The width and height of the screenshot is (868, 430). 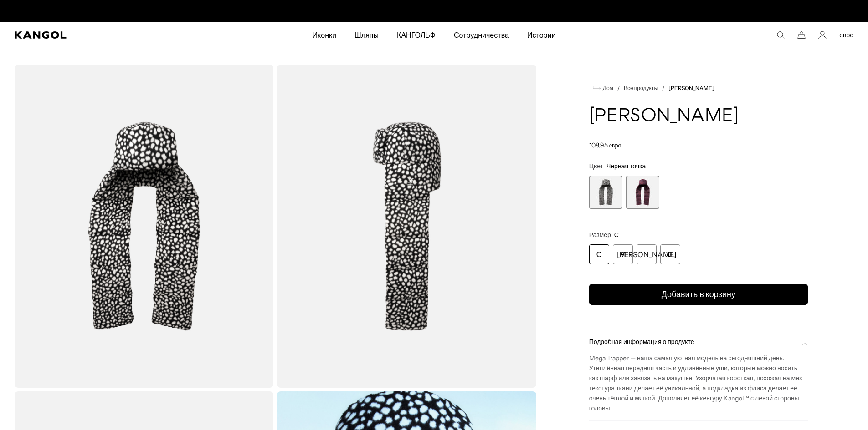 What do you see at coordinates (367, 35) in the screenshot?
I see `a: Шляпы` at bounding box center [367, 35].